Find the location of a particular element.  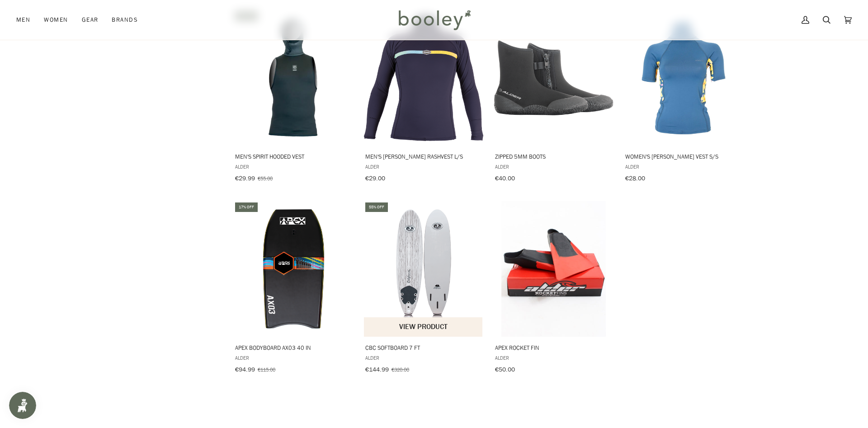

span: Men is located at coordinates (23, 20).